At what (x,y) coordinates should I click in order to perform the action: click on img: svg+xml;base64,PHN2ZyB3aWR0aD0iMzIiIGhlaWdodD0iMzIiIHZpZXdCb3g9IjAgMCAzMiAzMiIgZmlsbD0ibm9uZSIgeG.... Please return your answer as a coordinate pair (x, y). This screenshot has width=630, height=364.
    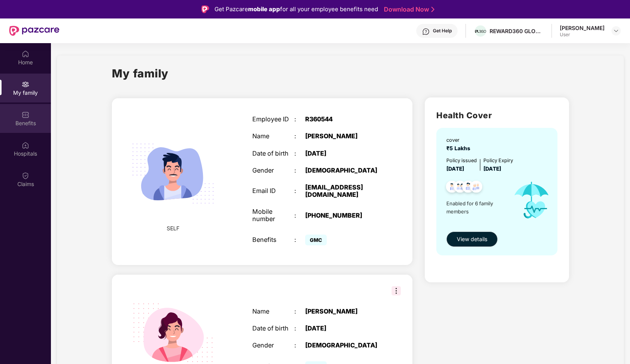
    Looking at the image, I should click on (396, 290).